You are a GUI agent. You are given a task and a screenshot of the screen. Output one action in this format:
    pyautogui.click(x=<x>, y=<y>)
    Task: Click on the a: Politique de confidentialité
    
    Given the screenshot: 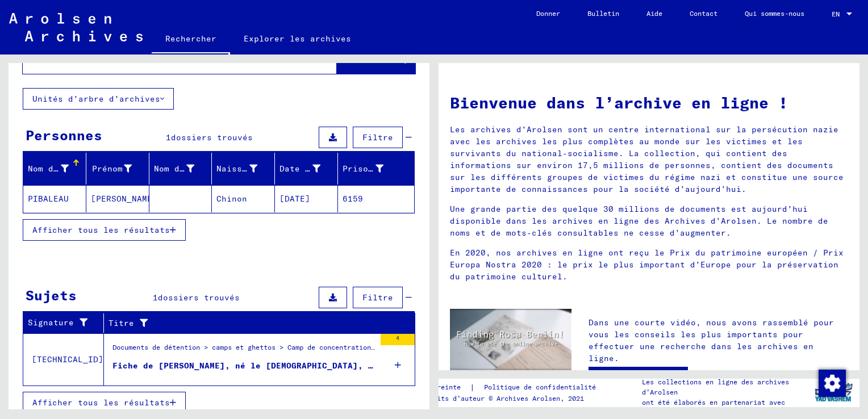 What is the action you would take?
    pyautogui.click(x=542, y=387)
    